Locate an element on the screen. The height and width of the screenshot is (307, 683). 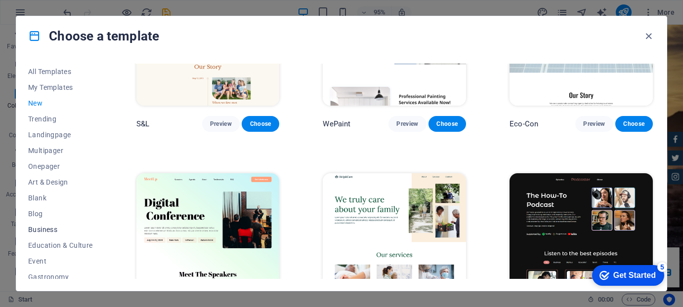
span: Education & Culture is located at coordinates (60, 246).